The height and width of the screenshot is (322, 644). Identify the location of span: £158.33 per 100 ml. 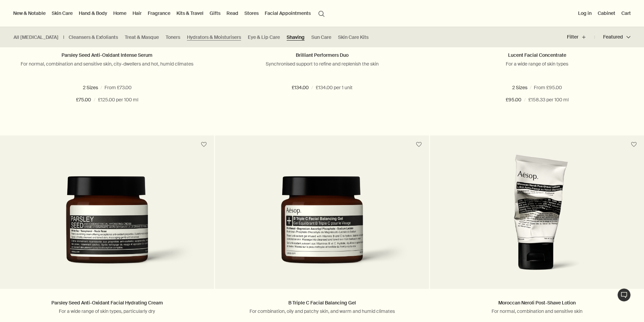
(549, 100).